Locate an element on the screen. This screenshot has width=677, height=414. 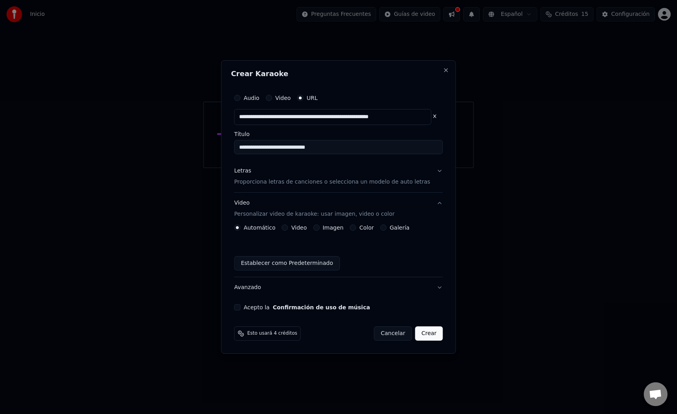
label: Color is located at coordinates (367, 227).